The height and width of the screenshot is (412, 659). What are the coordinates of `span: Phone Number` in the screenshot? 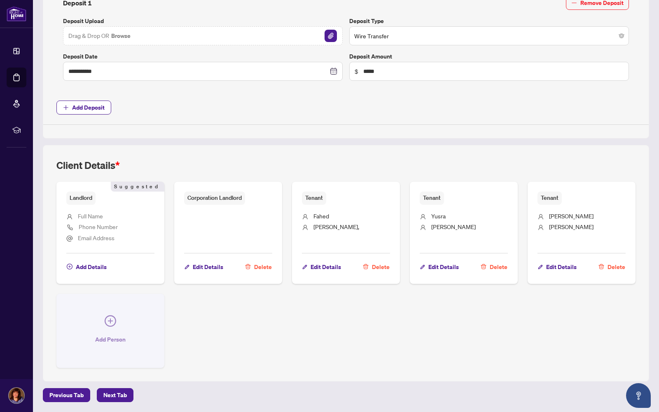 It's located at (98, 227).